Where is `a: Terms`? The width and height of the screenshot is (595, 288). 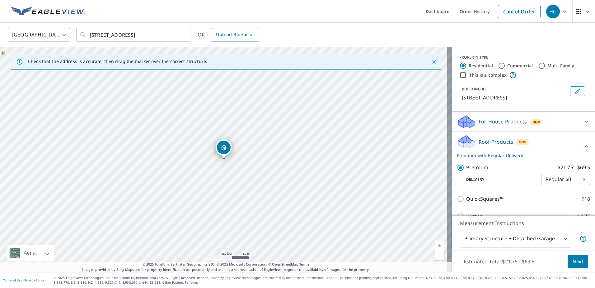
a: Terms is located at coordinates (304, 264).